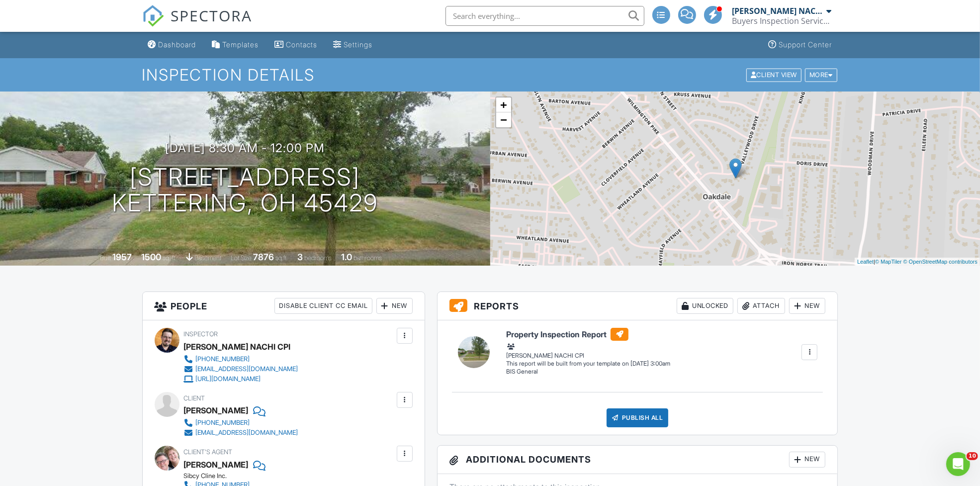 Image resolution: width=980 pixels, height=486 pixels. I want to click on div: 3, so click(300, 257).